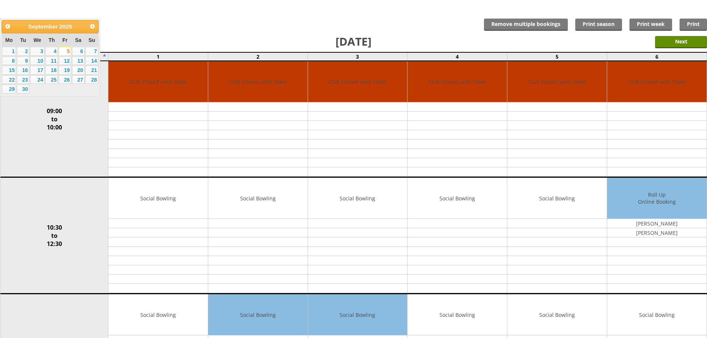 This screenshot has height=338, width=707. I want to click on span: Thursday, so click(52, 40).